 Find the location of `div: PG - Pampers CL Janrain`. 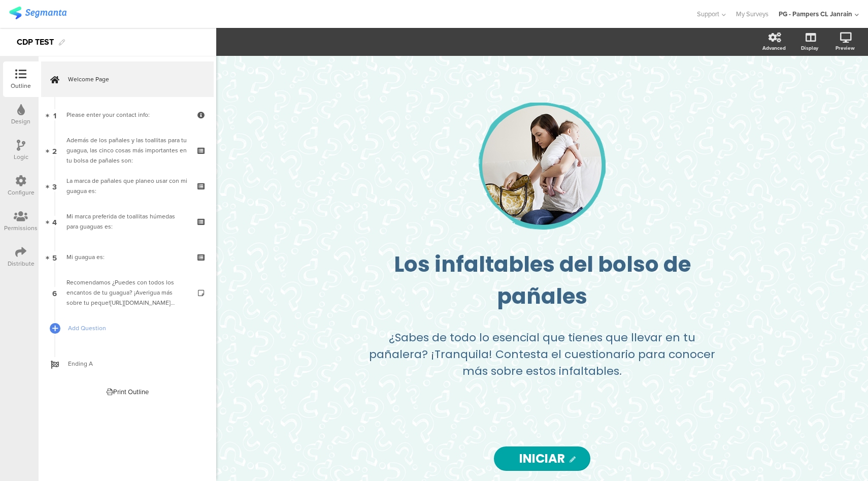

div: PG - Pampers CL Janrain is located at coordinates (815, 14).